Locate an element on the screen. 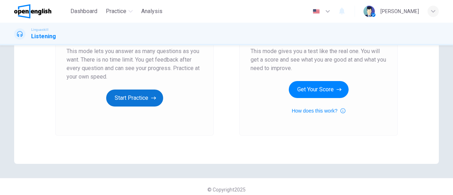 The image size is (453, 195). a: Analysis is located at coordinates (152, 11).